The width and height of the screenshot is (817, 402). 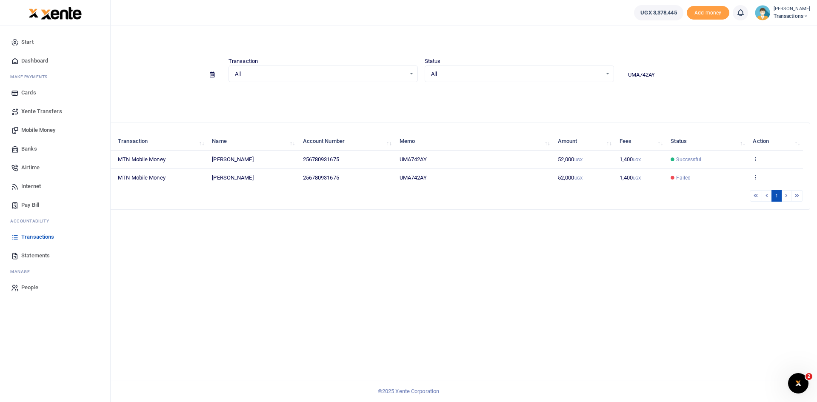 I want to click on span: countability, so click(x=33, y=221).